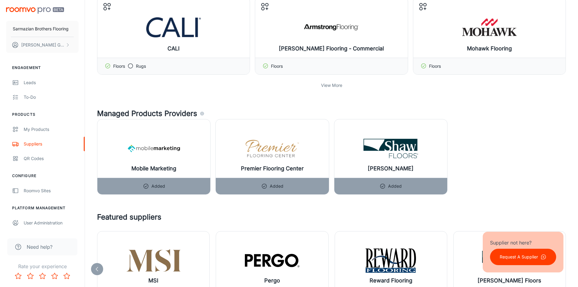 The image size is (578, 287). I want to click on p: Rate your experience, so click(42, 266).